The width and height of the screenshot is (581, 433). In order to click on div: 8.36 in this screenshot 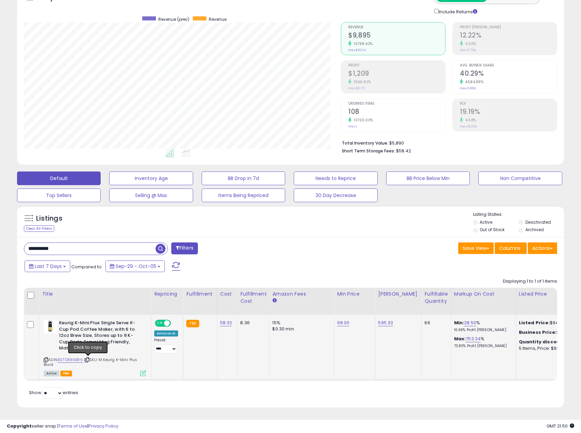, I will do `click(252, 323)`.